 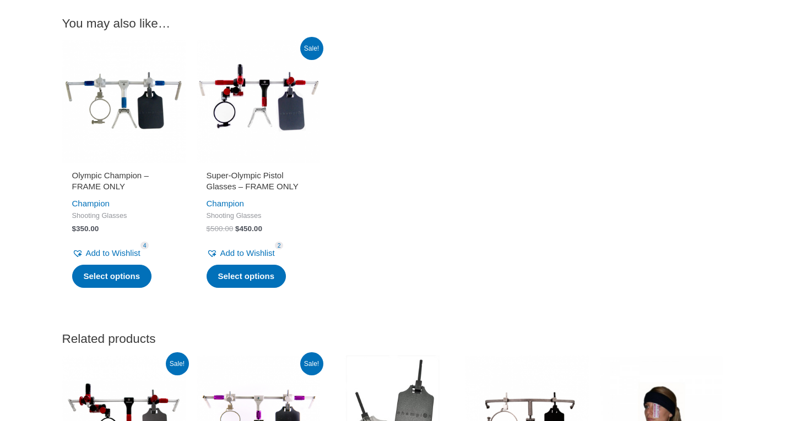 What do you see at coordinates (248, 229) in the screenshot?
I see `bdi: 450.00` at bounding box center [248, 229].